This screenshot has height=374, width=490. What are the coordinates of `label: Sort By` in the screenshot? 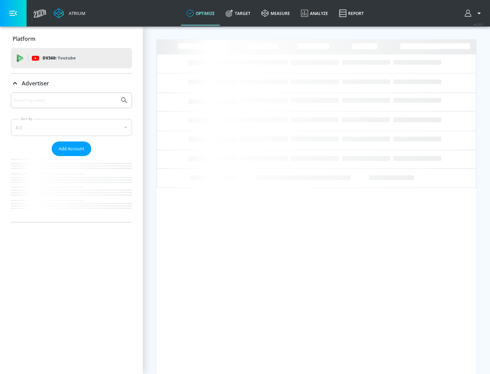 It's located at (27, 119).